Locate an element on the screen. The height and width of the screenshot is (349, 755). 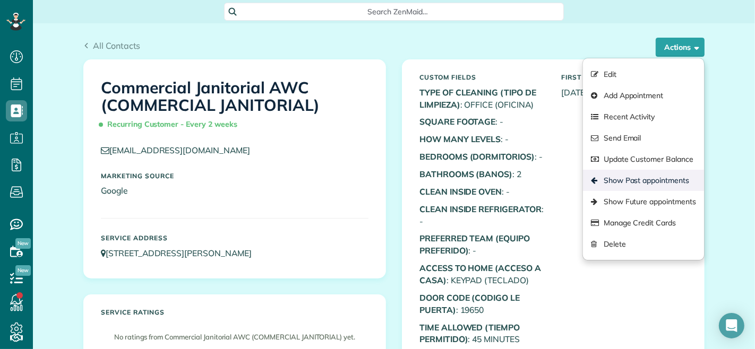
h5: Marketing Source is located at coordinates (235, 176).